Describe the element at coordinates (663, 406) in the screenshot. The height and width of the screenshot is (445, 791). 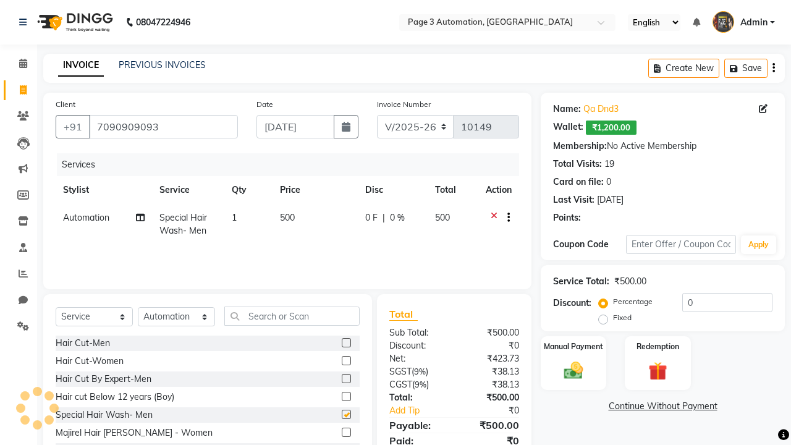
I see `a: Continue Without Payment` at that location.